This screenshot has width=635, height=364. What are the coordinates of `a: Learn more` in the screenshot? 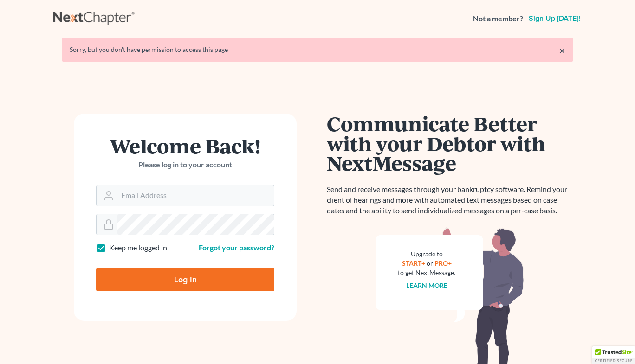 It's located at (427, 285).